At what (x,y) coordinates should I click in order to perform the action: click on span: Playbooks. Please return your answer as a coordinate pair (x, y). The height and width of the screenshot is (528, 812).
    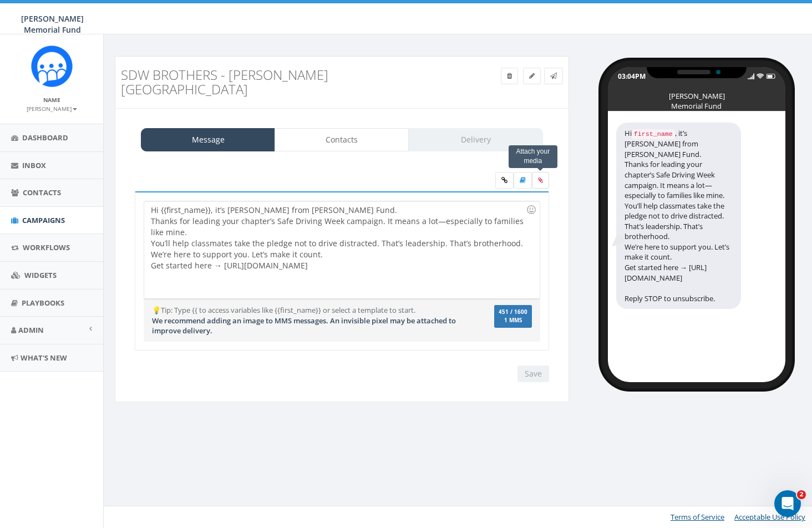
    Looking at the image, I should click on (43, 303).